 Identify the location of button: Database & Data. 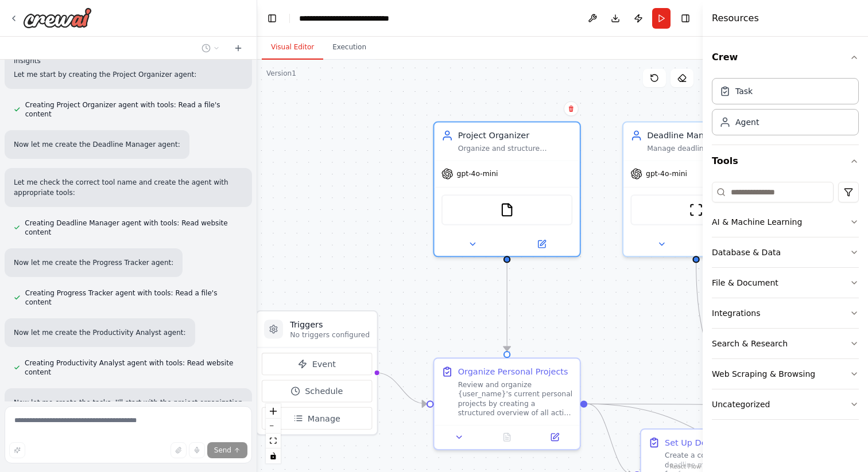
(786, 253).